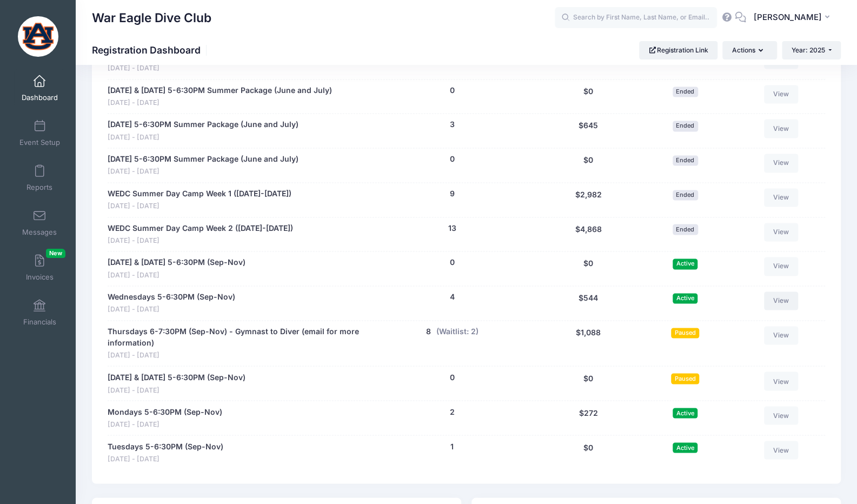 This screenshot has width=857, height=504. I want to click on div: $1,088, so click(588, 343).